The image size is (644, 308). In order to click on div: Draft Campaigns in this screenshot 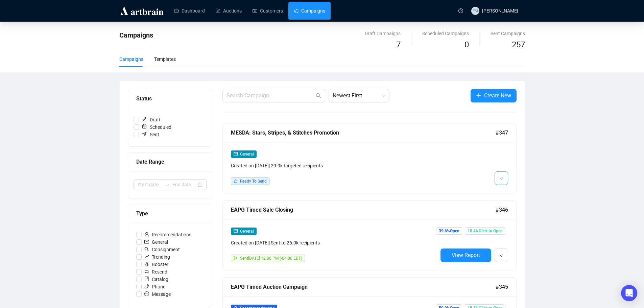, I will do `click(383, 34)`.